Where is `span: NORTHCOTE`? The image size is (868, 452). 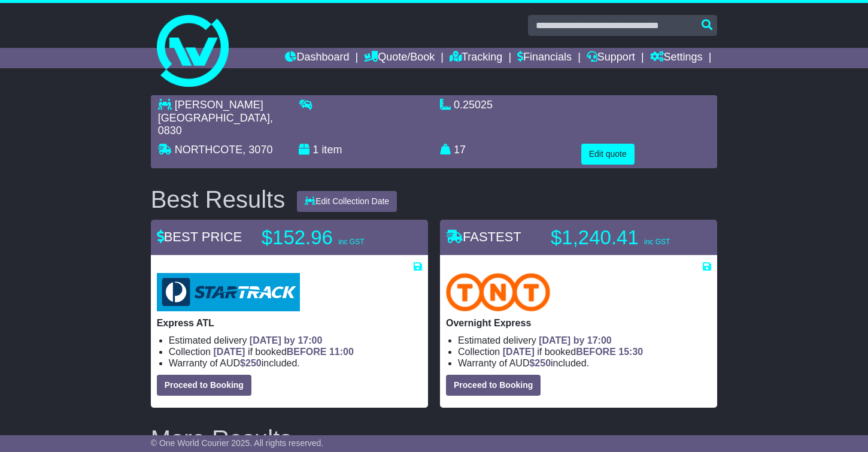 span: NORTHCOTE is located at coordinates (209, 150).